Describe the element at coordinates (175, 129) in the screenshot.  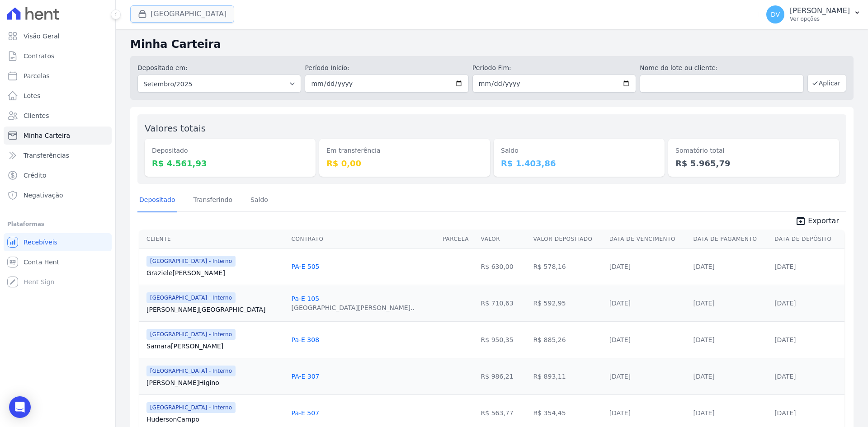
I see `label: Valores totais` at that location.